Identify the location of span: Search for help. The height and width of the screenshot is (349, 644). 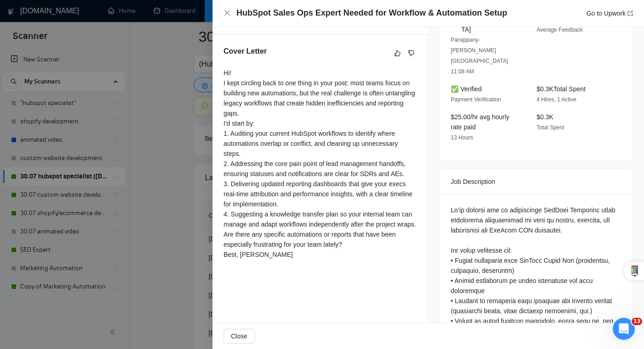
(46, 244).